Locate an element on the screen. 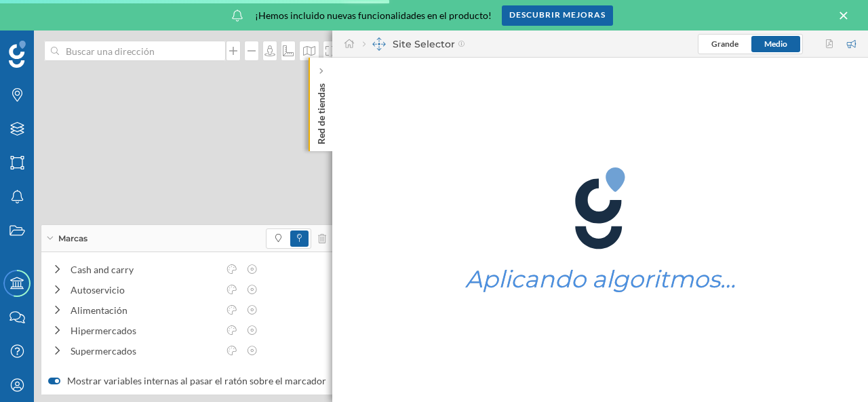 This screenshot has width=868, height=402. img: dashboards-manager.svg is located at coordinates (379, 44).